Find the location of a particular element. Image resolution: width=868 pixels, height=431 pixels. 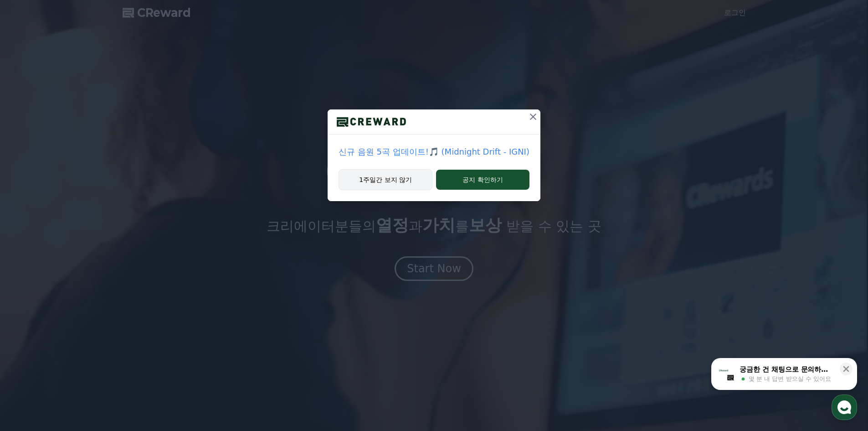

a: 설정 is located at coordinates (146, 301).